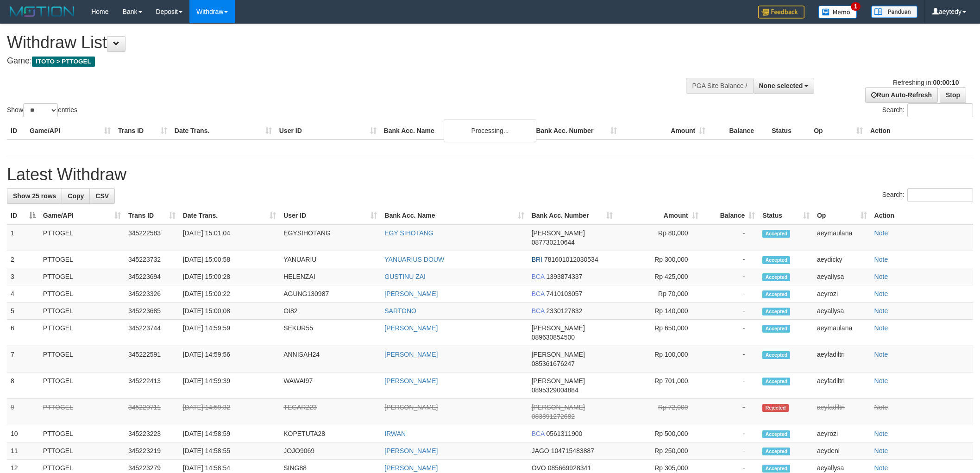 The height and width of the screenshot is (473, 980). What do you see at coordinates (75, 196) in the screenshot?
I see `a: Copy` at bounding box center [75, 196].